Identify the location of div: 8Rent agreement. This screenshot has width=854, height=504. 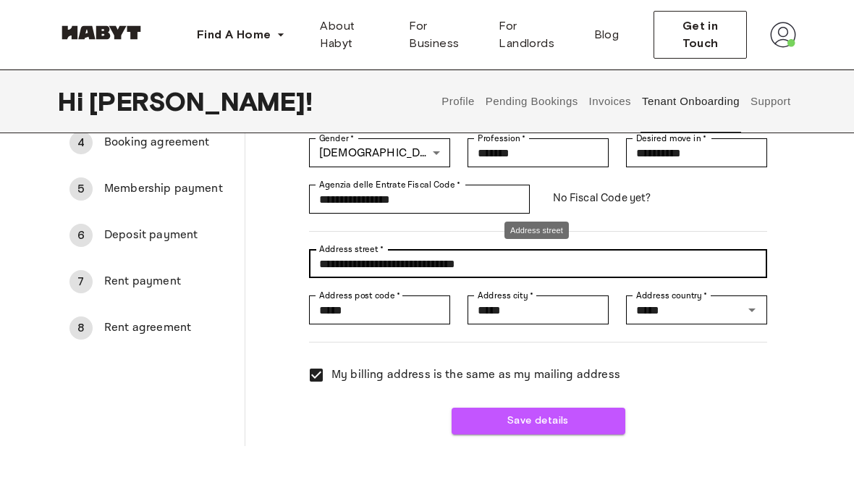
(151, 328).